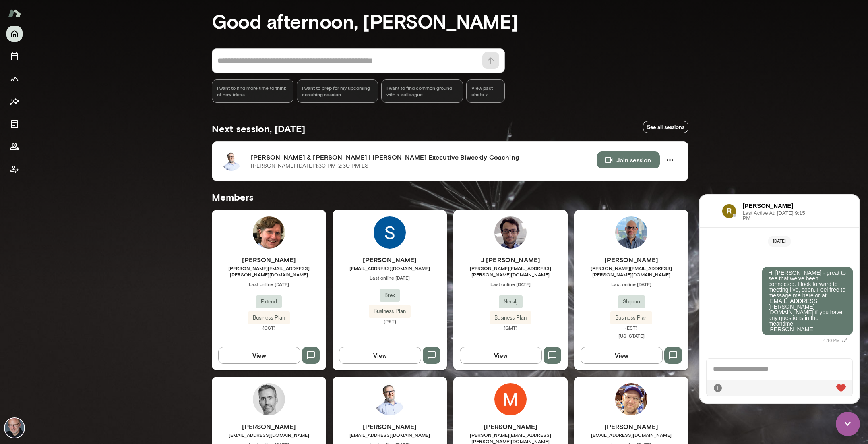  What do you see at coordinates (15, 13) in the screenshot?
I see `img: Mento` at bounding box center [15, 13].